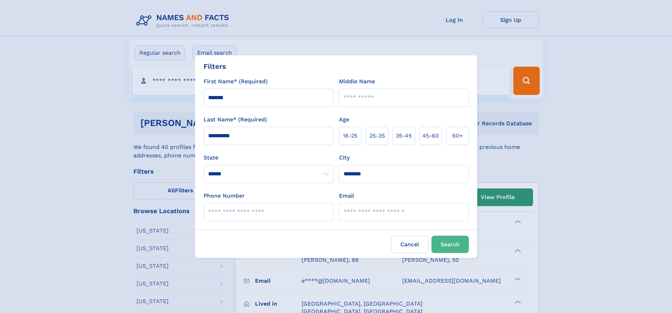 The width and height of the screenshot is (672, 313). Describe the element at coordinates (235, 120) in the screenshot. I see `label: Last Name* (Required)` at that location.